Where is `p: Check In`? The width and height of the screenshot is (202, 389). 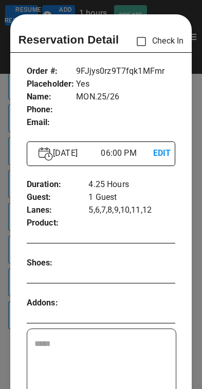
p: Check In is located at coordinates (156, 42).